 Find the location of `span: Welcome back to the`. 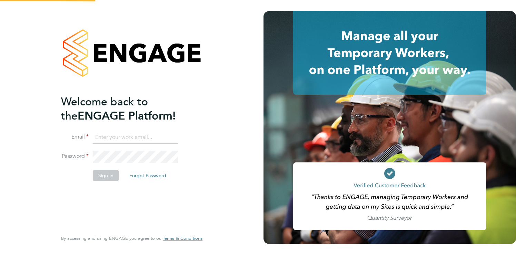

span: Welcome back to the is located at coordinates (104, 109).